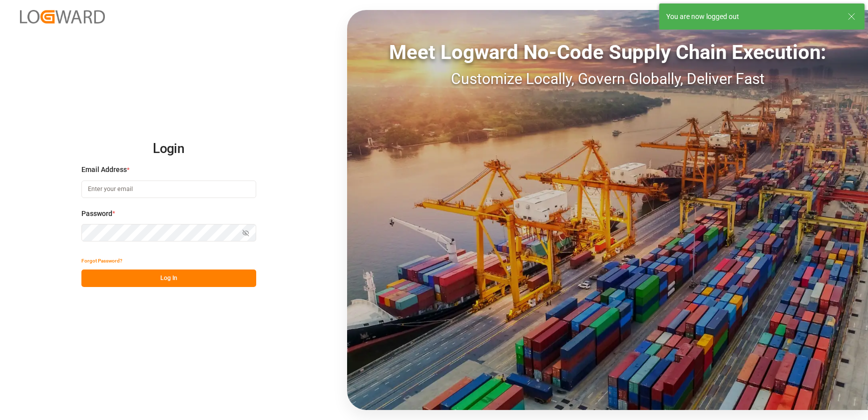  What do you see at coordinates (104, 170) in the screenshot?
I see `span: Email Address` at bounding box center [104, 170].